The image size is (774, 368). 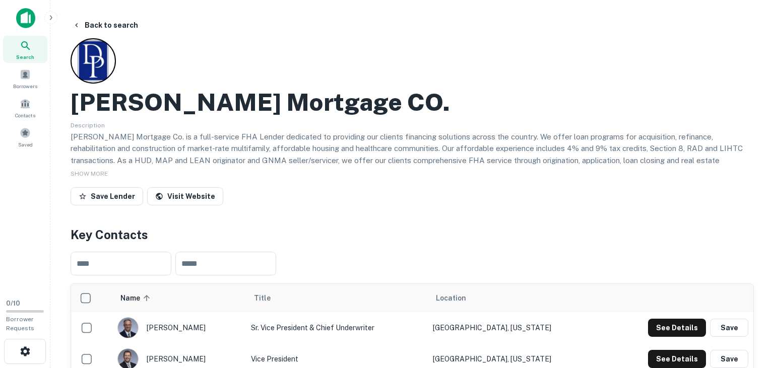 What do you see at coordinates (25, 137) in the screenshot?
I see `a: Saved` at bounding box center [25, 137].